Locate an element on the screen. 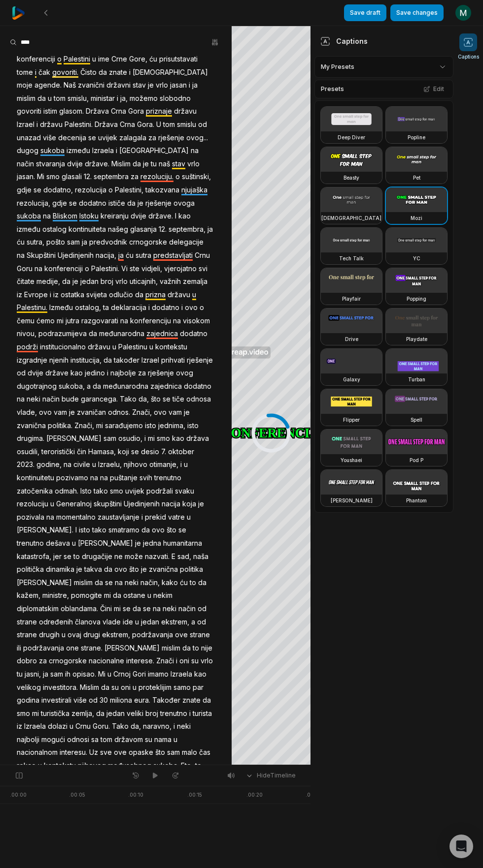 The height and width of the screenshot is (868, 483). span: sukoba, is located at coordinates (71, 386).